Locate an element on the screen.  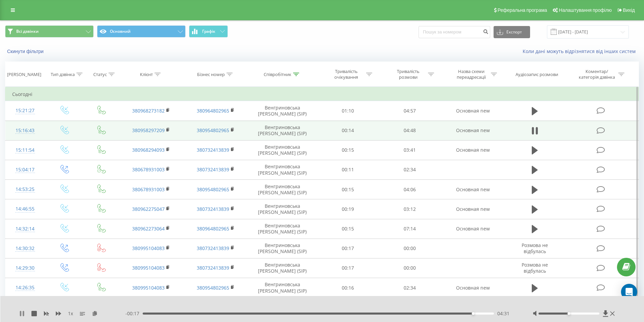
div: Бізнес номер is located at coordinates (211, 75).